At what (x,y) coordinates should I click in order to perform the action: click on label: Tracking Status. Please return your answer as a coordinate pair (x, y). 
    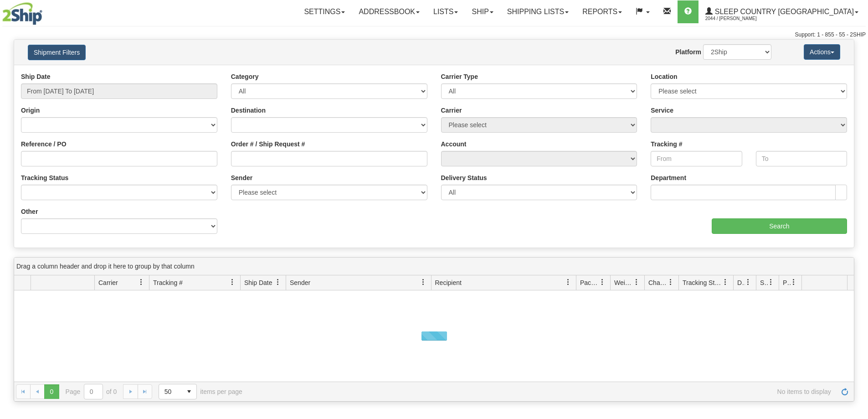
    Looking at the image, I should click on (44, 178).